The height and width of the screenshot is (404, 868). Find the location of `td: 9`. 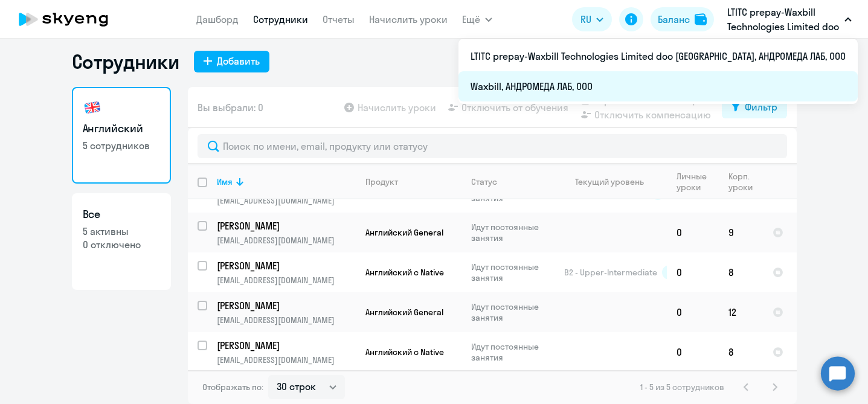

td: 9 is located at coordinates (740, 233).